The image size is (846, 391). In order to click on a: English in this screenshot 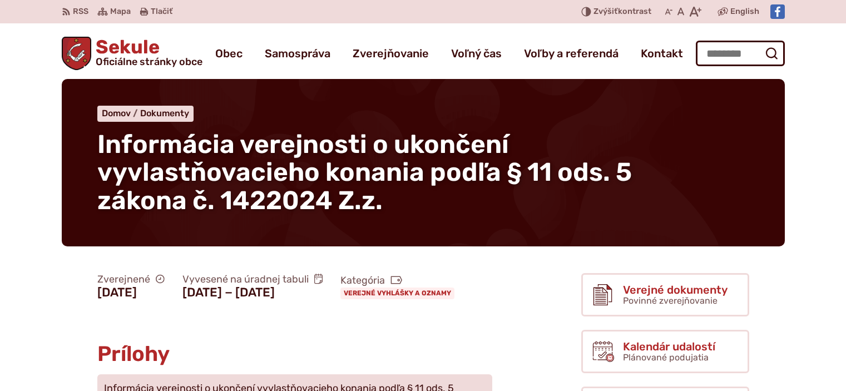, I will do `click(745, 12)`.